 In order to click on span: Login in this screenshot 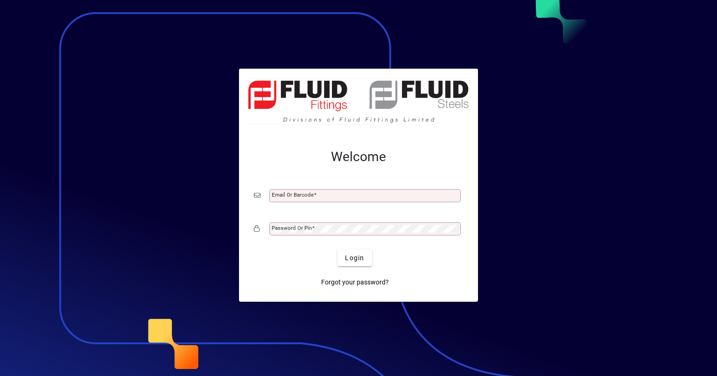, I will do `click(354, 258)`.